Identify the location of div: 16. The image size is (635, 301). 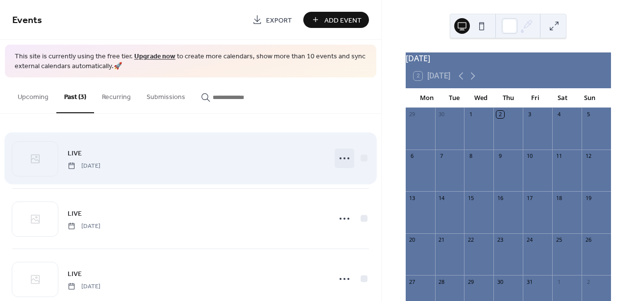
(500, 197).